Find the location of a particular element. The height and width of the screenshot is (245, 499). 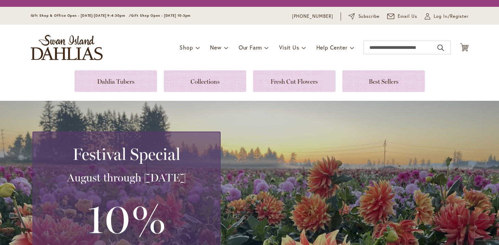

span: Help Center is located at coordinates (332, 47).